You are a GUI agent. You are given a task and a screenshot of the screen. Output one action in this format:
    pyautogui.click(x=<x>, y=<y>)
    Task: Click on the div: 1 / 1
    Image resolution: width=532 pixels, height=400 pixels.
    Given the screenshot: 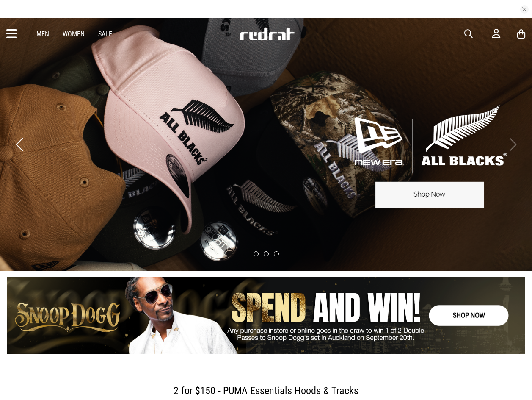 What is the action you would take?
    pyautogui.click(x=266, y=315)
    